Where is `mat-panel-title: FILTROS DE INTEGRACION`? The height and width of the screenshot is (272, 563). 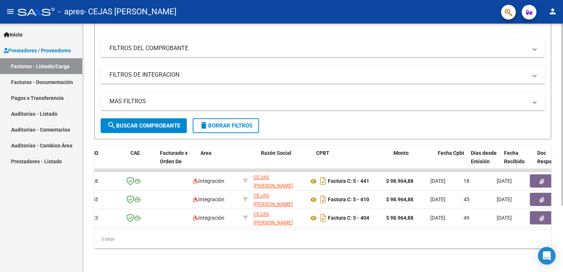
mat-panel-title: FILTROS DE INTEGRACION is located at coordinates (318, 75).